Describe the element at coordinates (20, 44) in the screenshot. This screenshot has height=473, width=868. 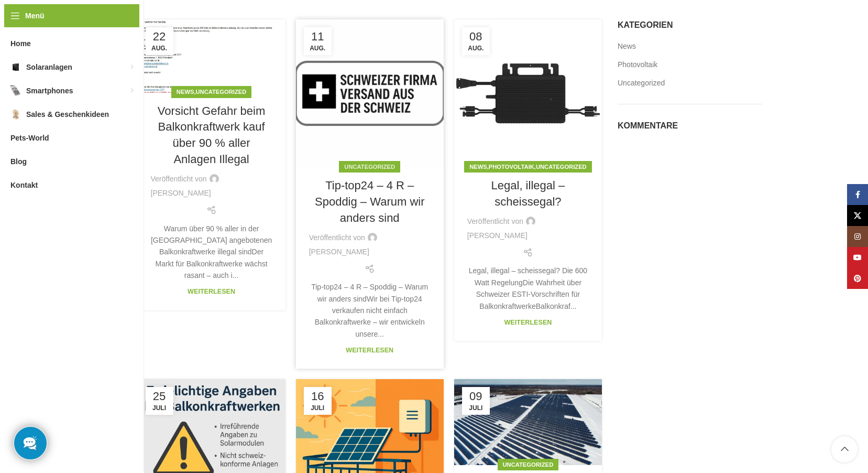
I see `span: Home` at that location.